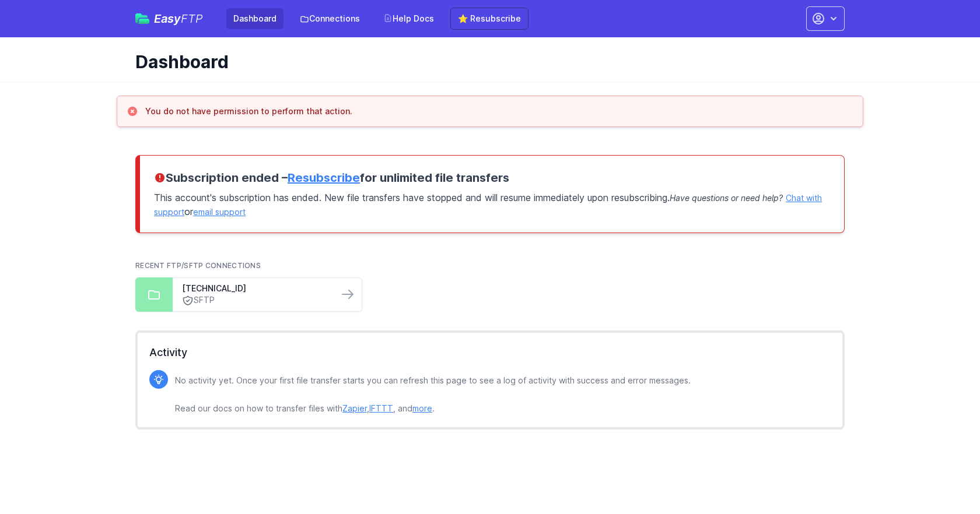 Image resolution: width=980 pixels, height=514 pixels. I want to click on p: This account's subscription has ended. New file transfers have stopped and will resume immediatel..., so click(491, 202).